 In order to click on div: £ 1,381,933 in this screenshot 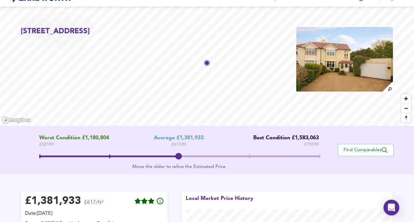, I will do `click(53, 201)`.